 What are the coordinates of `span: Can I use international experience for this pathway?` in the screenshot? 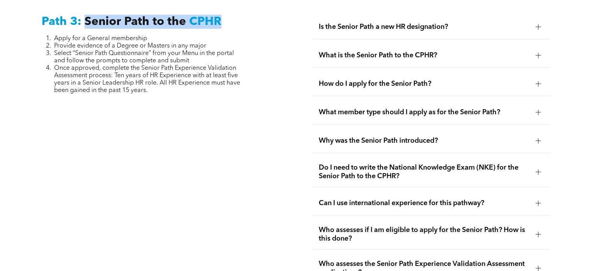 It's located at (424, 203).